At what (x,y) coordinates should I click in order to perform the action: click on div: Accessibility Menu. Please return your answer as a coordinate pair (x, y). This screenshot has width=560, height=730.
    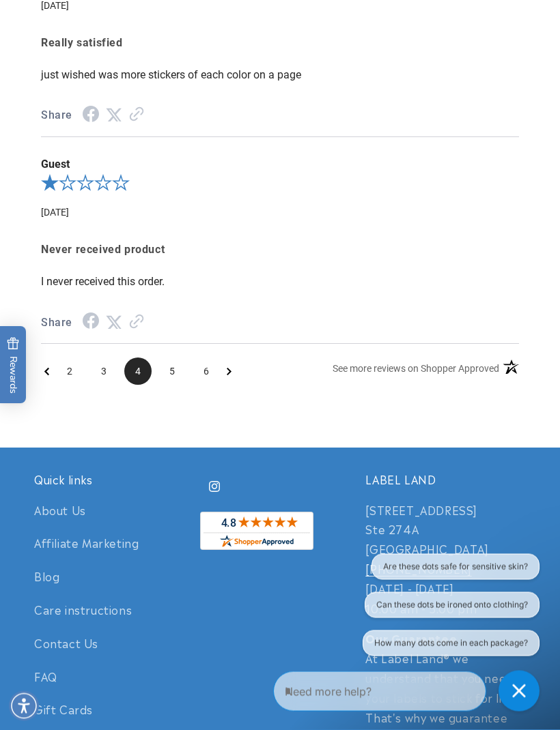
    Looking at the image, I should click on (24, 706).